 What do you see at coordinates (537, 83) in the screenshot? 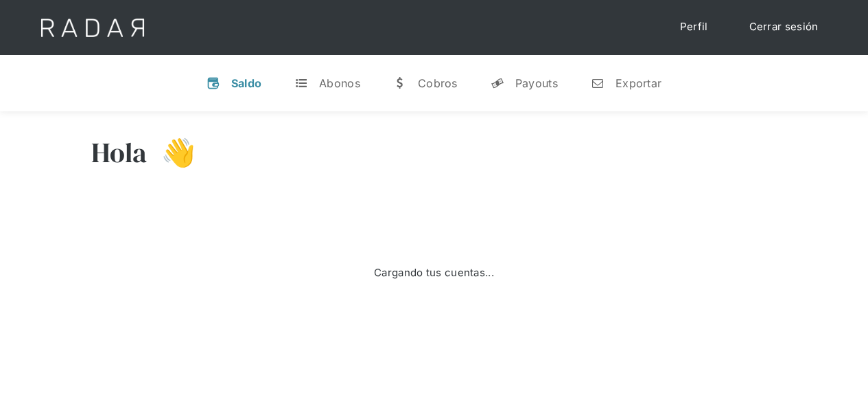
I see `div: Payouts` at bounding box center [537, 83].